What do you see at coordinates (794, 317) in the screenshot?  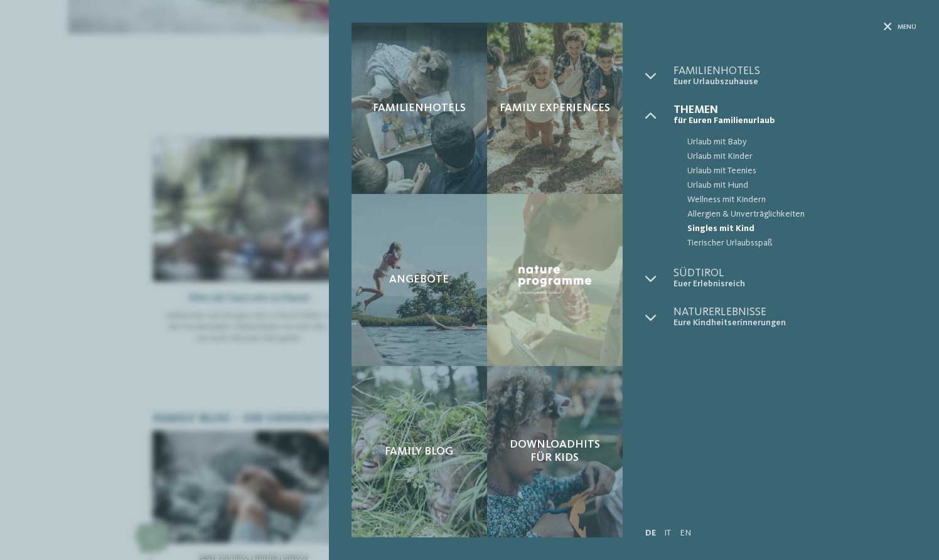 I see `a: Naturerlebnisse Eure Kindheitserinnerungen` at bounding box center [794, 317].